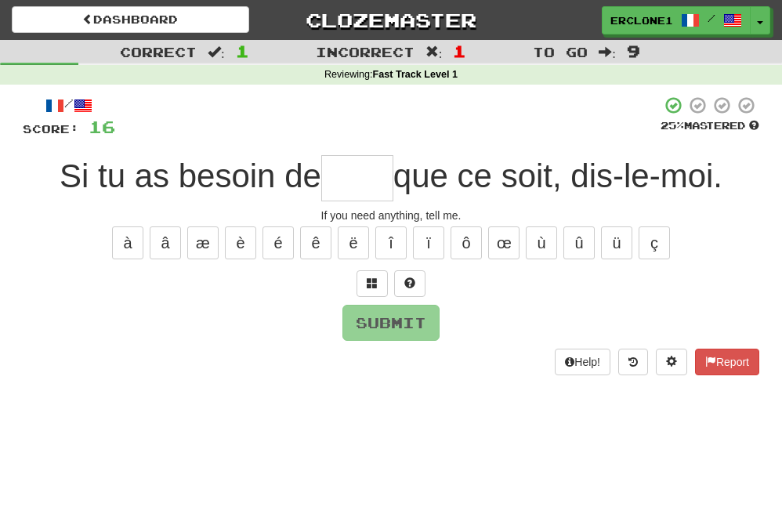  I want to click on span: Score:, so click(51, 128).